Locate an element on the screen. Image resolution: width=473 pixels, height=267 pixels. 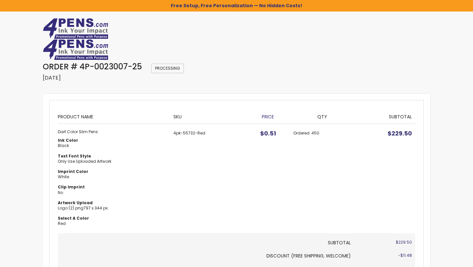
dd: No is located at coordinates (112, 193).